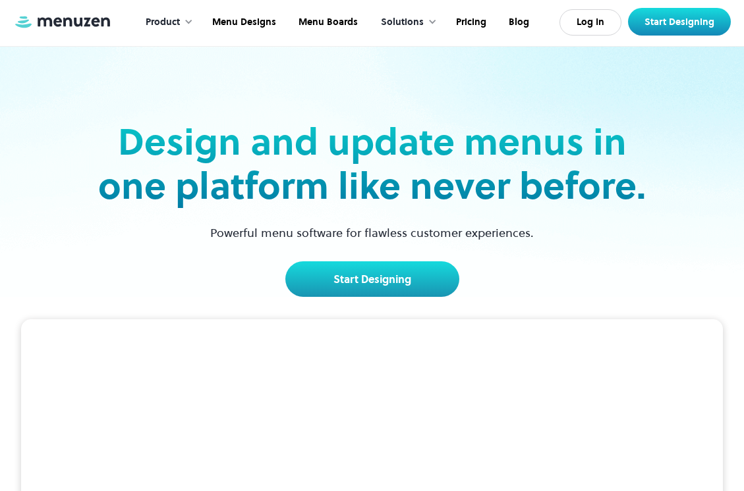  Describe the element at coordinates (372, 233) in the screenshot. I see `p: Powerful menu software for flawless customer experiences.` at that location.